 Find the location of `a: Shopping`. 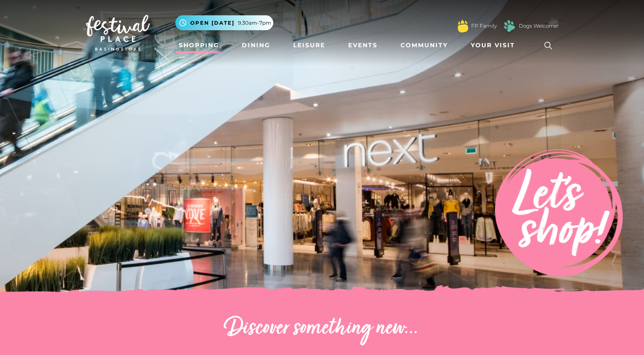

a: Shopping is located at coordinates (198, 45).